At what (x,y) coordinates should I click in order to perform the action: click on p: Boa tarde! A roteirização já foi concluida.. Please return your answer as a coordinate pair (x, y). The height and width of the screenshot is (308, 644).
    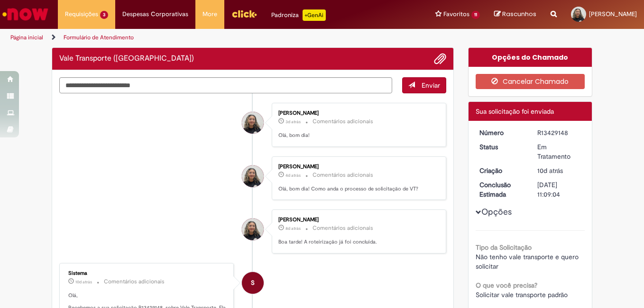
    Looking at the image, I should click on (357, 242).